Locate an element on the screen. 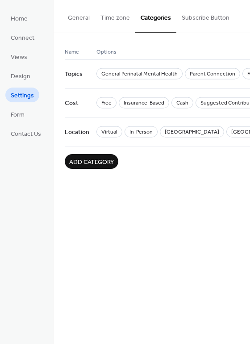 Image resolution: width=250 pixels, height=344 pixels. span: Virtual is located at coordinates (109, 132).